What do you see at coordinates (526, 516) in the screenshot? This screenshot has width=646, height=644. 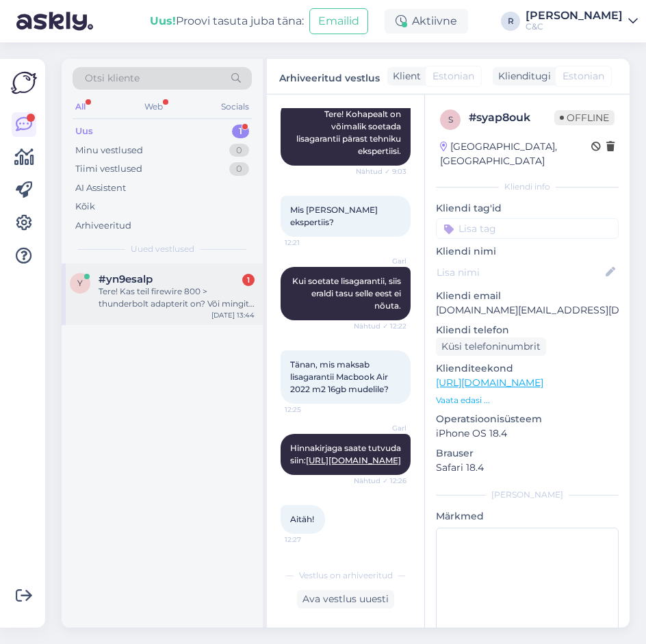 I see `p: Märkmed` at bounding box center [526, 516].